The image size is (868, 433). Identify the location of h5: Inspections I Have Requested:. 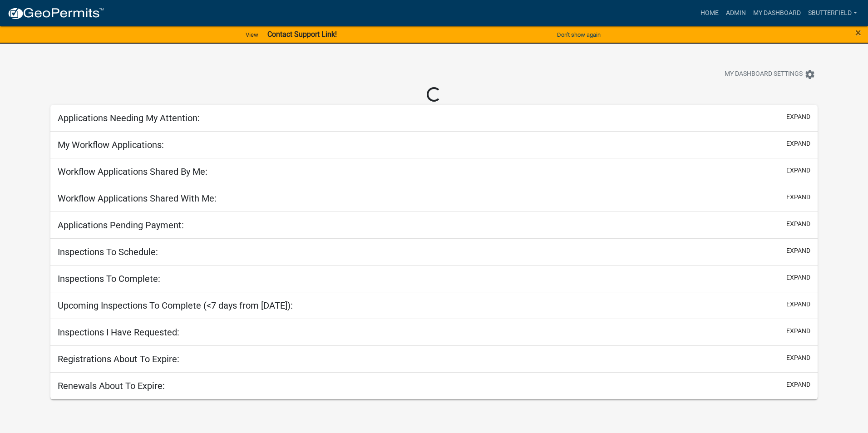
(119, 332).